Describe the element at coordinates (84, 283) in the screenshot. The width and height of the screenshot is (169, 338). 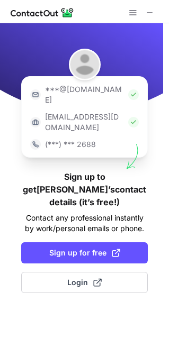
I see `span: Login` at that location.